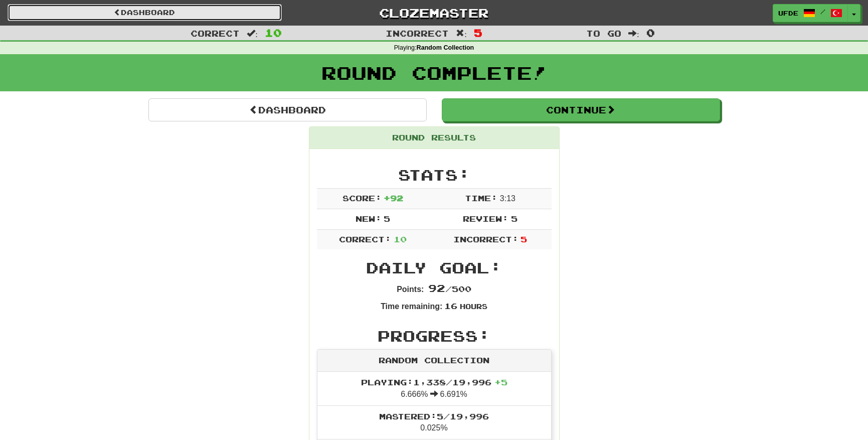 This screenshot has width=868, height=440. Describe the element at coordinates (604, 33) in the screenshot. I see `span: To go` at that location.